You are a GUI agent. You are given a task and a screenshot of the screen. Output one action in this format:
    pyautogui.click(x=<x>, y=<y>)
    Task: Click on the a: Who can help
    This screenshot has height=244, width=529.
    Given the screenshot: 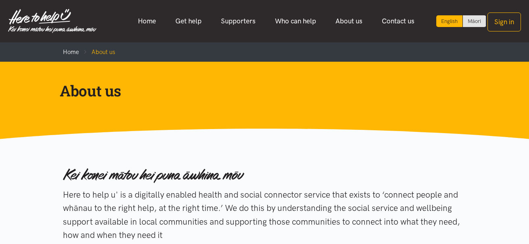 What is the action you would take?
    pyautogui.click(x=295, y=21)
    